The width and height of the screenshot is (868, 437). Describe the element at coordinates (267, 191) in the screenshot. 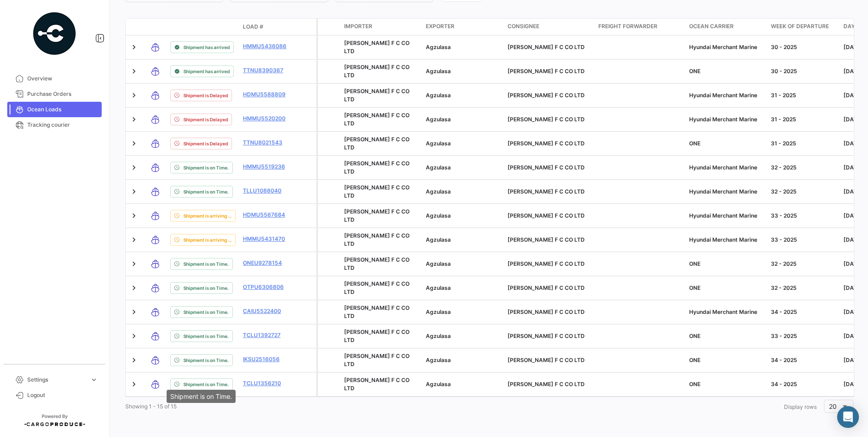

I see `a: TLLU1088040` at that location.